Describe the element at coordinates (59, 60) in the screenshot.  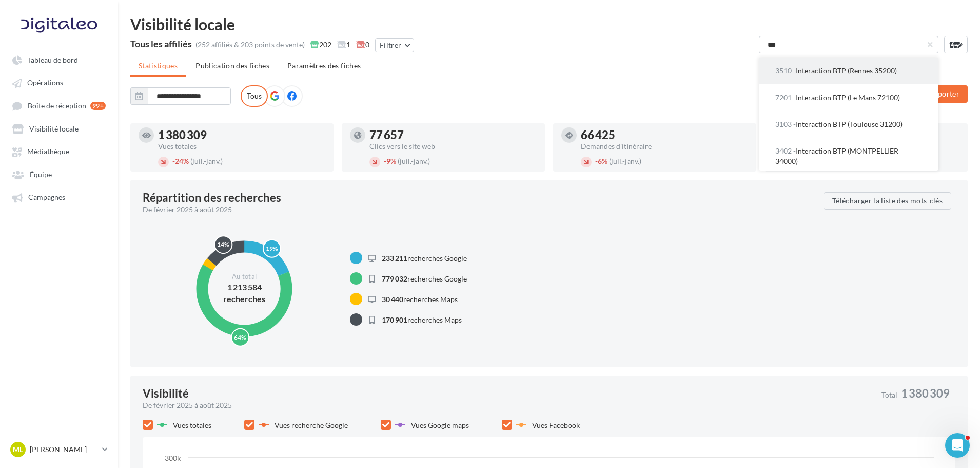
I see `a: Tableau de bord` at that location.